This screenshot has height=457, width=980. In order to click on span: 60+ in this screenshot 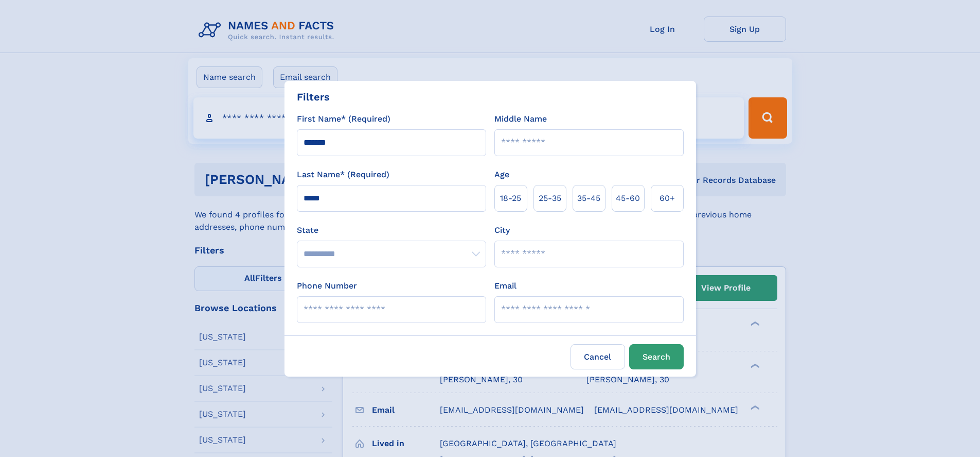, I will do `click(667, 198)`.